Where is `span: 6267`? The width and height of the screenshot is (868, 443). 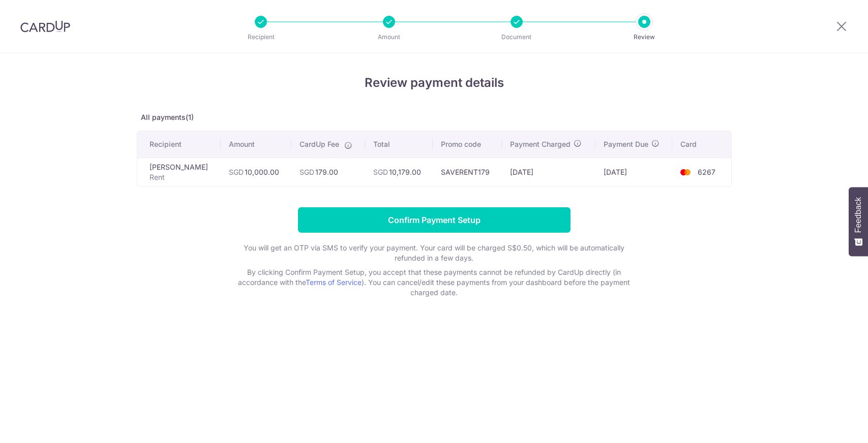
span: 6267 is located at coordinates (706, 172).